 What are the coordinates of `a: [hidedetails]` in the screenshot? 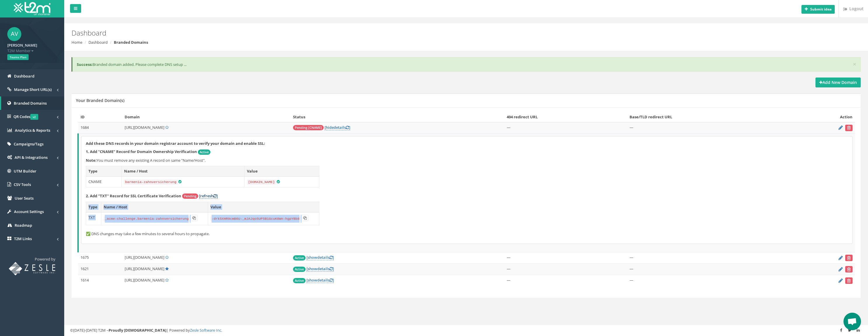 It's located at (338, 127).